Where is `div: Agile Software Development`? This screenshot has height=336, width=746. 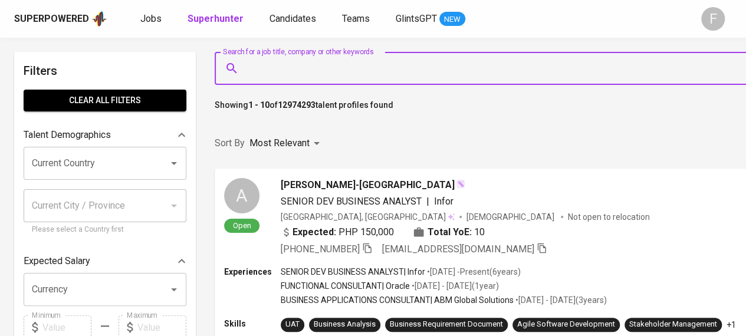 div: Agile Software Development is located at coordinates (566, 324).